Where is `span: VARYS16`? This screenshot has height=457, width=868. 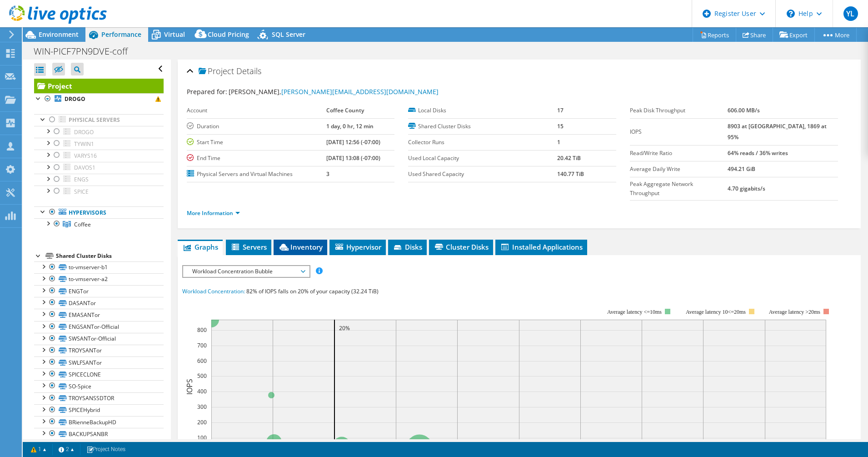 span: VARYS16 is located at coordinates (86, 156).